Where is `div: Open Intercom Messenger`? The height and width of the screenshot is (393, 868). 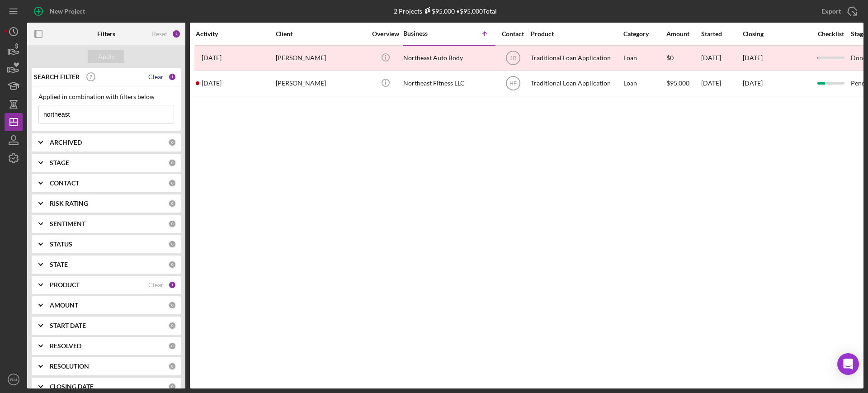 div: Open Intercom Messenger is located at coordinates (848, 364).